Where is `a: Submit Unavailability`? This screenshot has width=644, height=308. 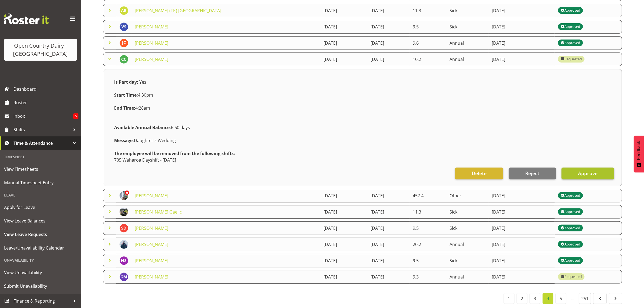 a: Submit Unavailability is located at coordinates (41, 286).